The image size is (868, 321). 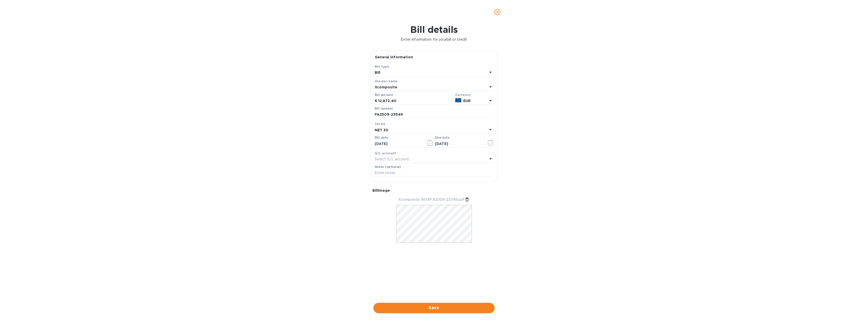 I want to click on label: Bill number, so click(x=384, y=108).